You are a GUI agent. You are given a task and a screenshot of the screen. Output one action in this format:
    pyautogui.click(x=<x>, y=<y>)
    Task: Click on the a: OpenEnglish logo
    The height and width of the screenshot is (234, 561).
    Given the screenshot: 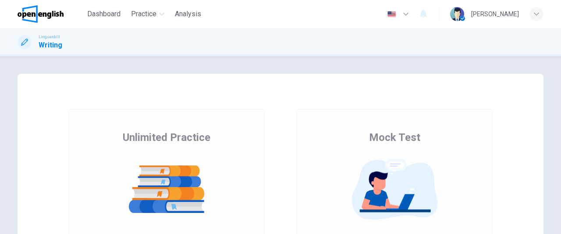 What is the action you would take?
    pyautogui.click(x=50, y=14)
    